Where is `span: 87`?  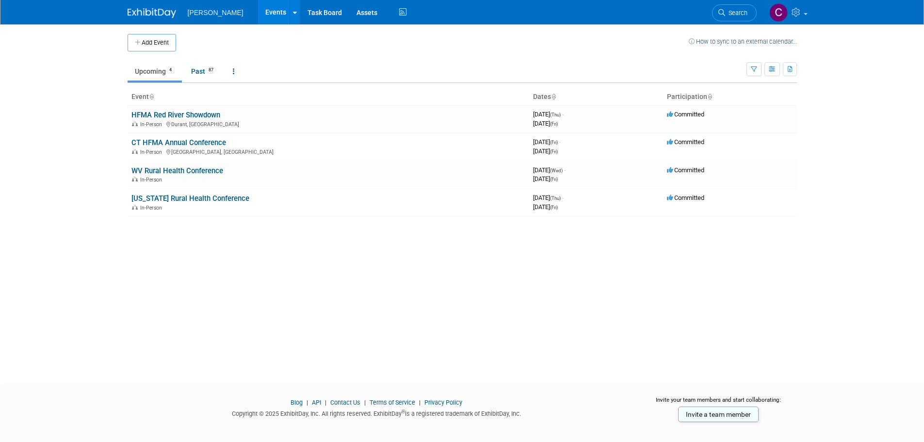 span: 87 is located at coordinates (211, 70).